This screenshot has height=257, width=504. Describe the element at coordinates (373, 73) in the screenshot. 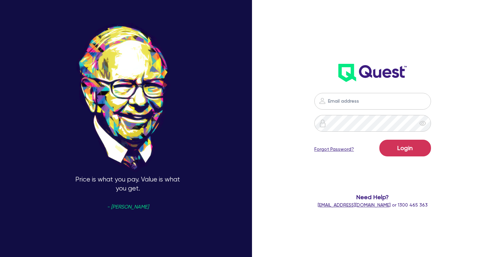

I see `img: wH2k97JdezQIQAAAABJRU5ErkJggg==` at that location.